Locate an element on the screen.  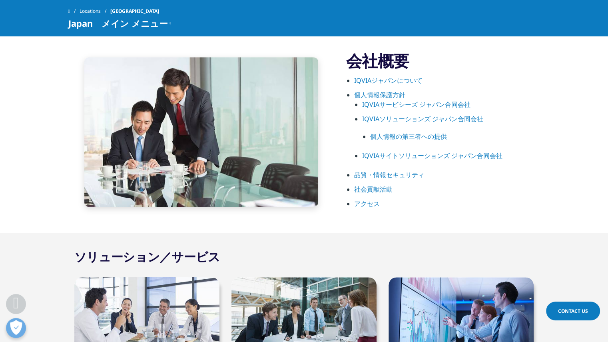
h2: ソリューション／サービス is located at coordinates (147, 257).